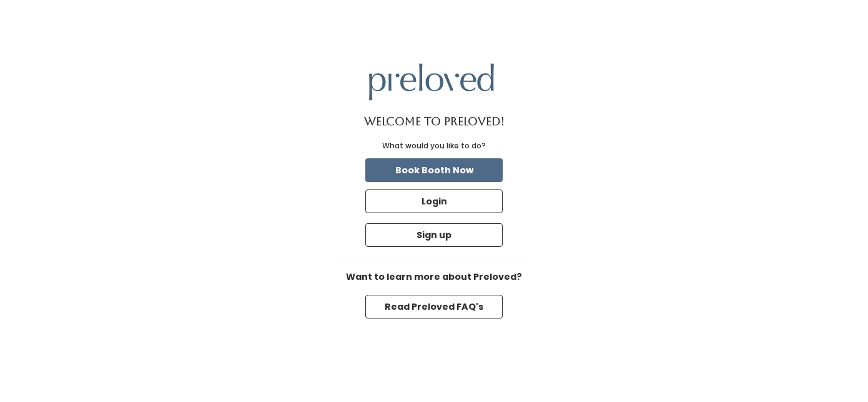 The width and height of the screenshot is (868, 402). Describe the element at coordinates (434, 146) in the screenshot. I see `div: What would you like to do?` at that location.